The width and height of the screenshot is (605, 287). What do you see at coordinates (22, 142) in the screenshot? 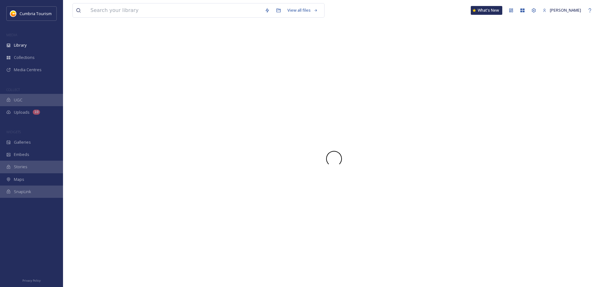
I see `span: Galleries` at bounding box center [22, 142].